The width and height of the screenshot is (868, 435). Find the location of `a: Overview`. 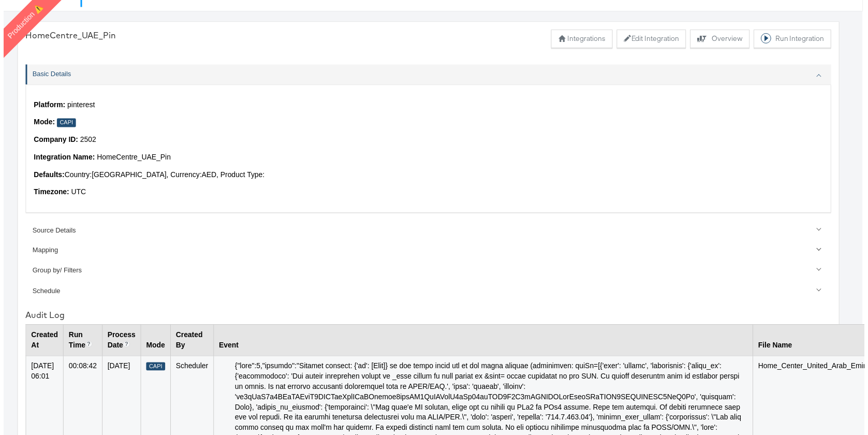

a: Overview is located at coordinates (722, 39).